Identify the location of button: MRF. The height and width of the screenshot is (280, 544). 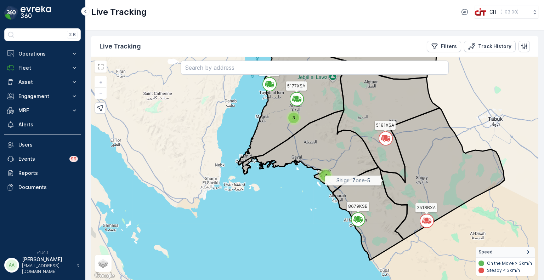
(43, 111).